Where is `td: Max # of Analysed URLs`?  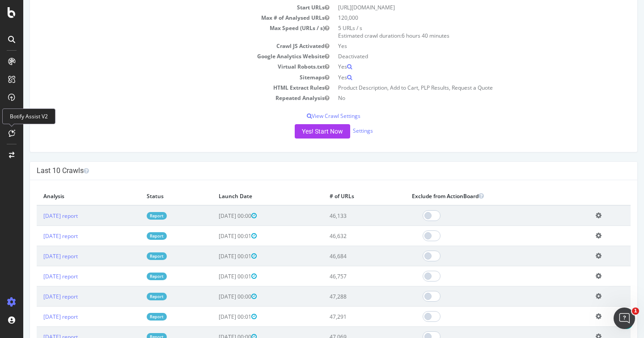 td: Max # of Analysed URLs is located at coordinates (162, 17).